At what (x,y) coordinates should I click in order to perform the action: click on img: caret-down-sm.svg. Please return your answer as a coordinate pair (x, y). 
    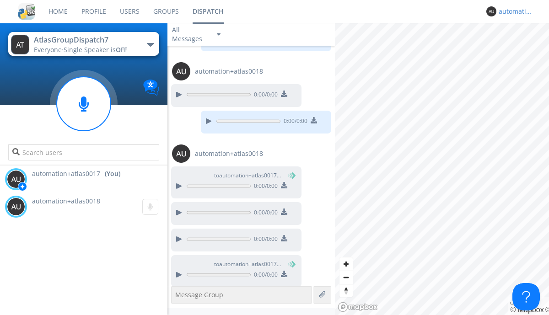
    Looking at the image, I should click on (219, 34).